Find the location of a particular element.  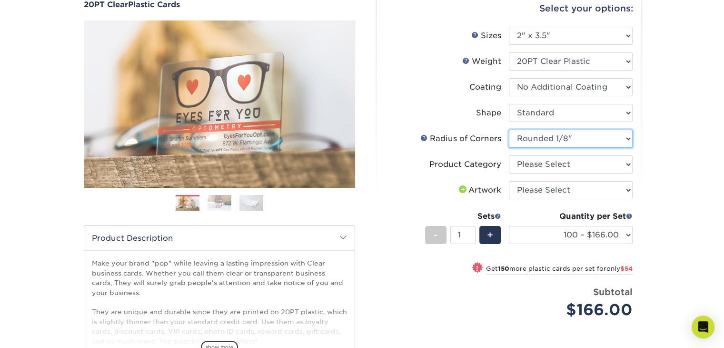

div: $166.00 is located at coordinates (574, 310).